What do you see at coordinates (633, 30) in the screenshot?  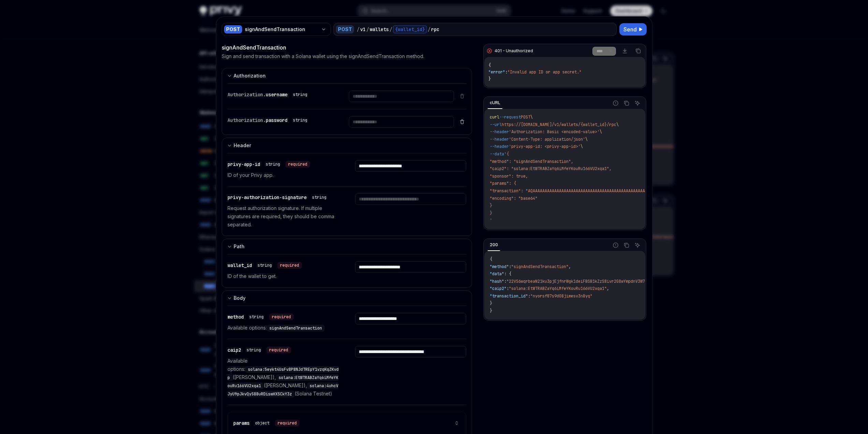 I see `button: Send` at bounding box center [633, 30].